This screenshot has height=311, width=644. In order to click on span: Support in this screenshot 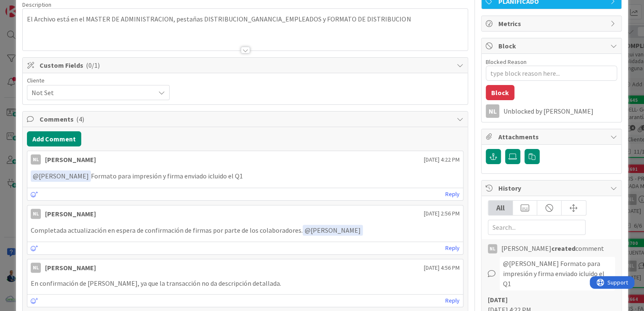, I will do `click(28, 6)`.